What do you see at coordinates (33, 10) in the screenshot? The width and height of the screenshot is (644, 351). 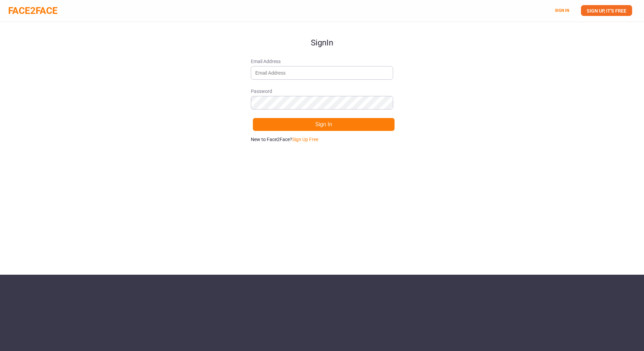 I see `a: FACE2FACE` at bounding box center [33, 10].